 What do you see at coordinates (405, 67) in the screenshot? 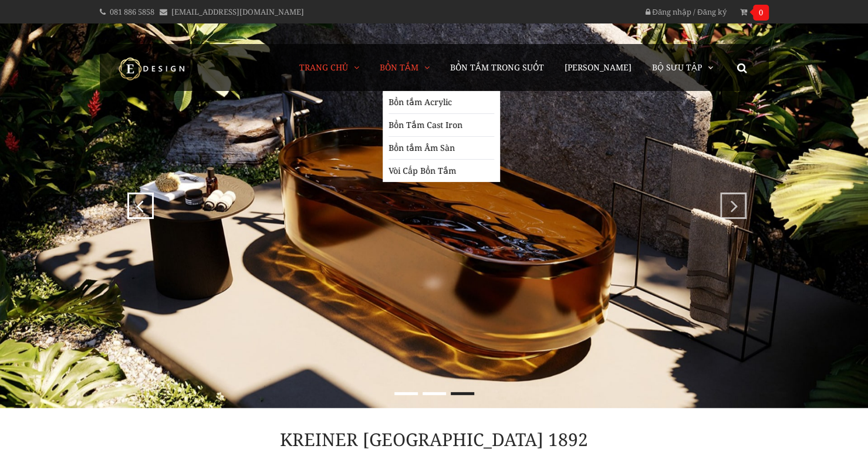
I see `a: Bồn Tắm` at bounding box center [405, 67].